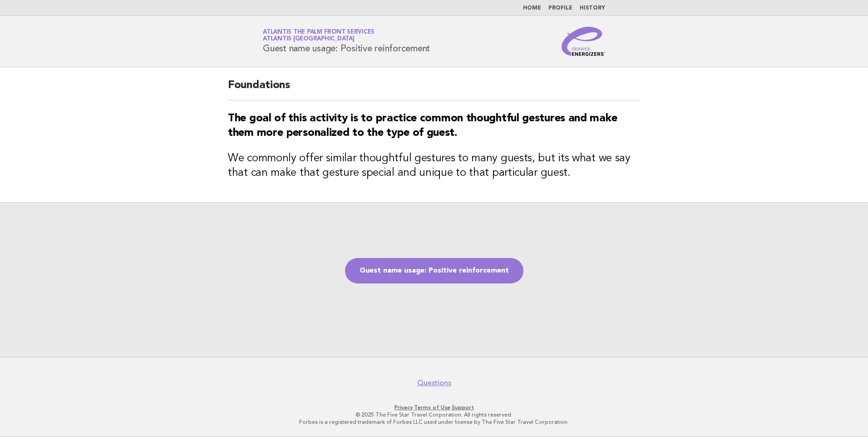 The height and width of the screenshot is (437, 868). Describe the element at coordinates (560, 8) in the screenshot. I see `a: Profile` at that location.